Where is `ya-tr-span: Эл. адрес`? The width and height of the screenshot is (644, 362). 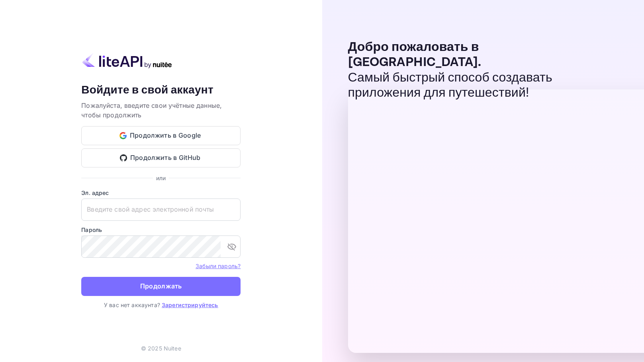 ya-tr-span: Эл. адрес is located at coordinates (95, 192).